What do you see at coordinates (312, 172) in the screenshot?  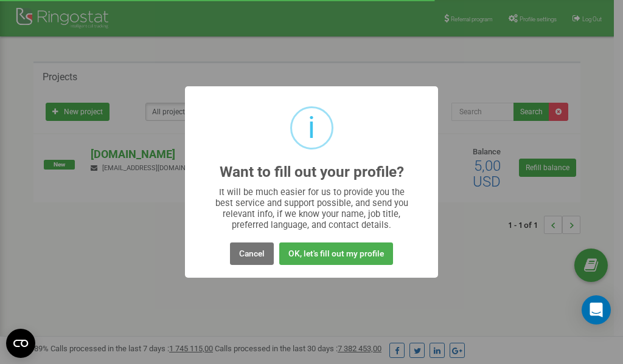 I see `h2: Want to fill out your profile?` at bounding box center [312, 172].